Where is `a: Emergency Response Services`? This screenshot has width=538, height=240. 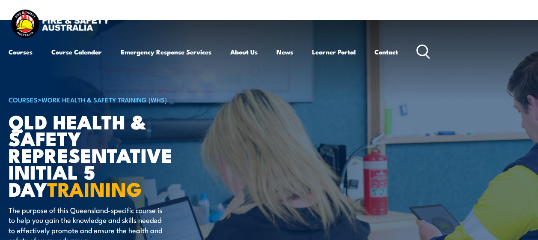
a: Emergency Response Services is located at coordinates (166, 52).